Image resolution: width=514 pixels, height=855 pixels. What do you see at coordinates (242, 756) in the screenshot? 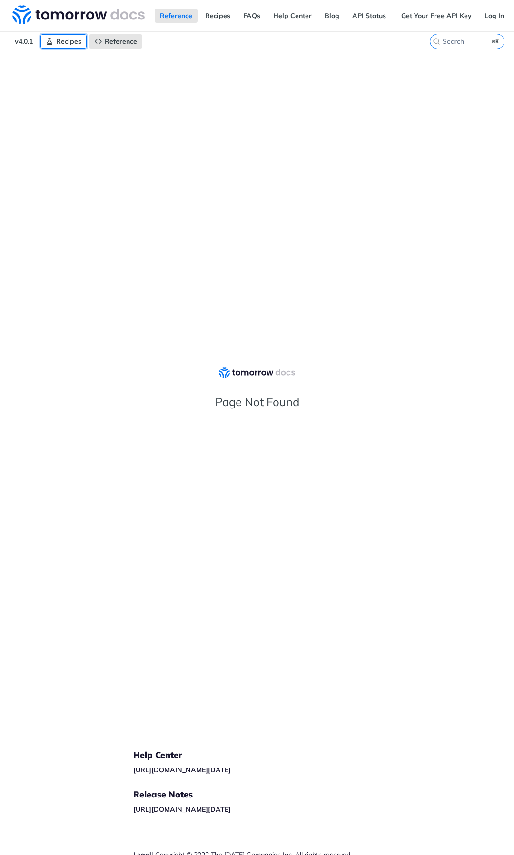
I see `h5: Help Center` at bounding box center [242, 756].